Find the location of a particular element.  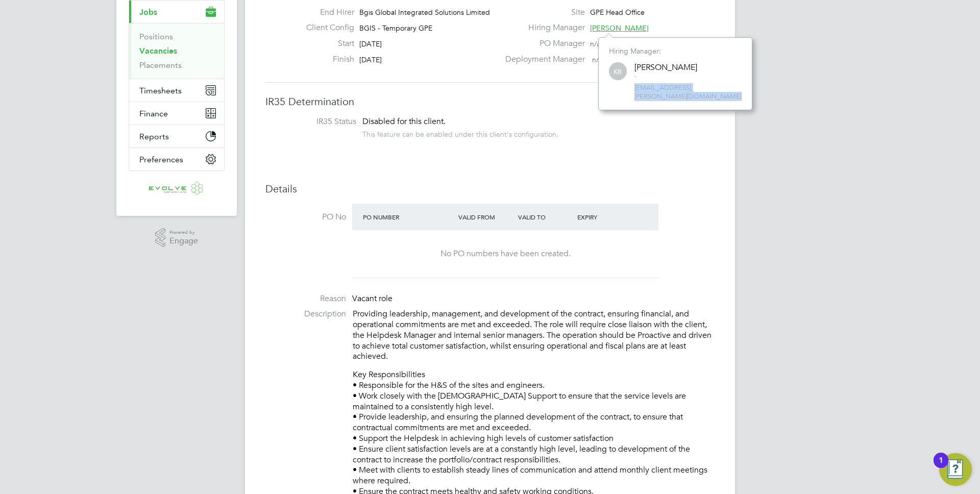

button: Open Resource Center, 1 new notification is located at coordinates (955, 470).